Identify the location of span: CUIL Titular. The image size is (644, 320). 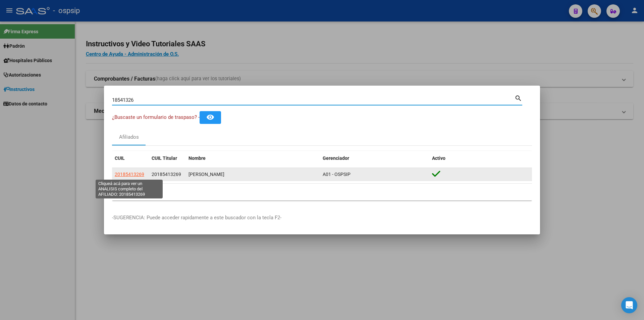
(165, 158).